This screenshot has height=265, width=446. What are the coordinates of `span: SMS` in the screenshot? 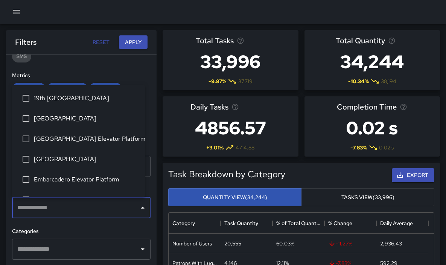 It's located at (21, 56).